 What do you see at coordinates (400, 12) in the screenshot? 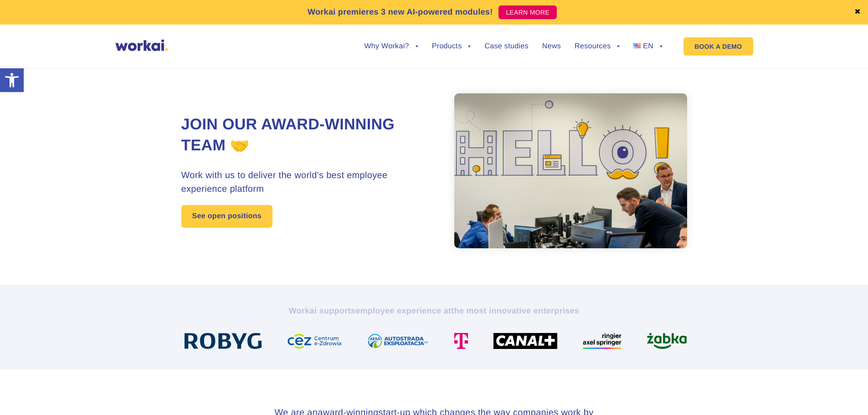
I see `p: Workai premieres 3 new AI-powered modules!` at bounding box center [400, 12].